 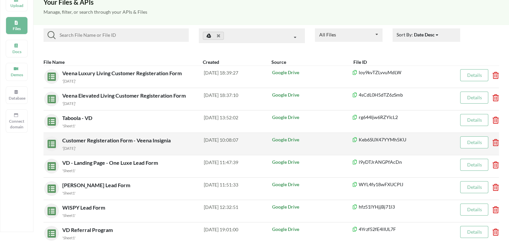 What do you see at coordinates (402, 73) in the screenshot?
I see `p: loy9kvTZLvvuMdLW` at bounding box center [402, 73].